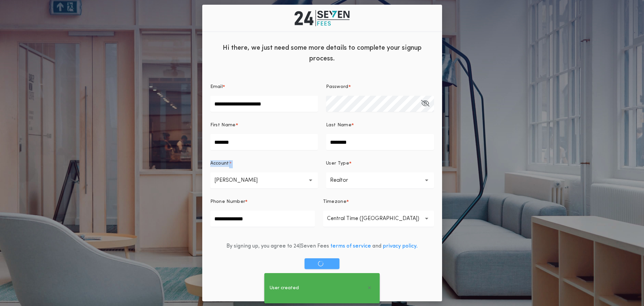 The width and height of the screenshot is (644, 306). Describe the element at coordinates (344, 180) in the screenshot. I see `p: Realtor` at that location.